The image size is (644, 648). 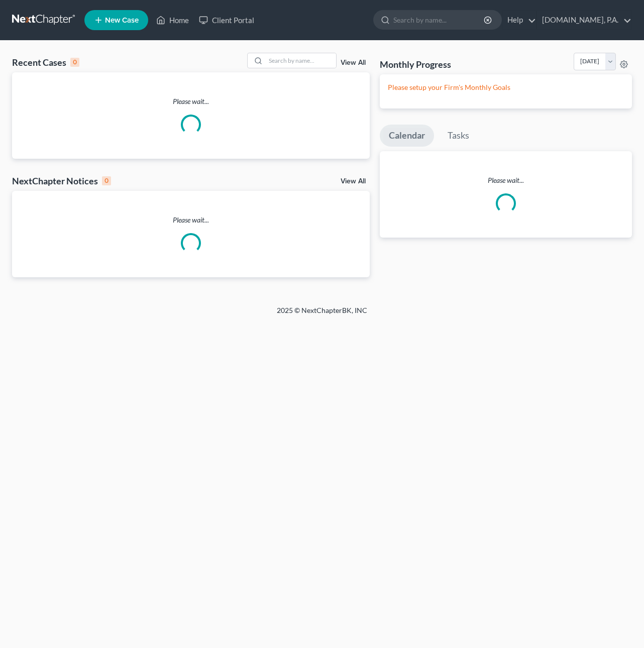 I want to click on a: Client Portal, so click(x=227, y=20).